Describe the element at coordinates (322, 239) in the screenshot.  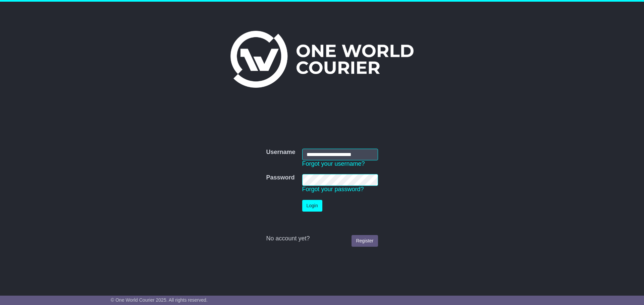
I see `div: No account yet?` at that location.